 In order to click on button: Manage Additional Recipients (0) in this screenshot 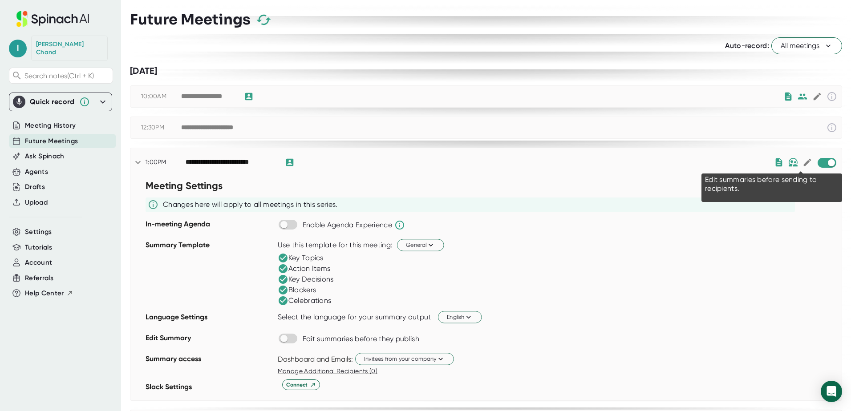, I will do `click(327, 371)`.